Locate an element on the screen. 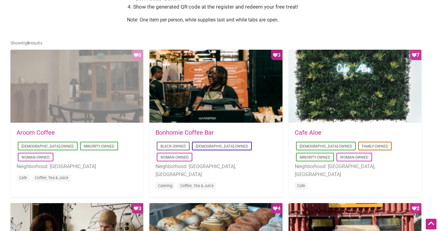  a: Bonhomie Coffee Bar is located at coordinates (185, 133).